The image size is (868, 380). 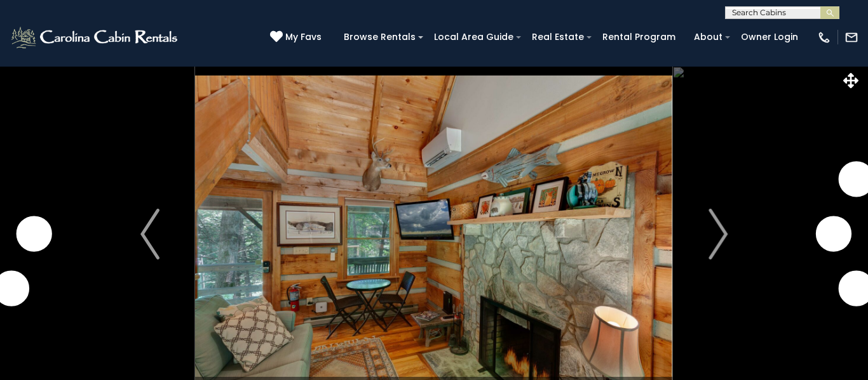 I want to click on span: My Favs, so click(x=303, y=37).